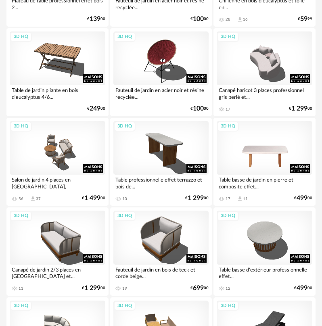 This screenshot has width=322, height=326. I want to click on a: 3D HQ Fauteuil de jardin en acier noir et résine recyclée... €10000, so click(161, 72).